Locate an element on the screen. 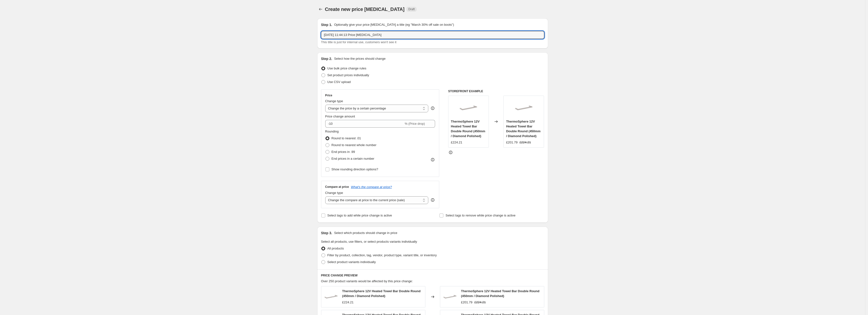  span: Over 250 product variants would be affected by this price change: is located at coordinates (367, 281).